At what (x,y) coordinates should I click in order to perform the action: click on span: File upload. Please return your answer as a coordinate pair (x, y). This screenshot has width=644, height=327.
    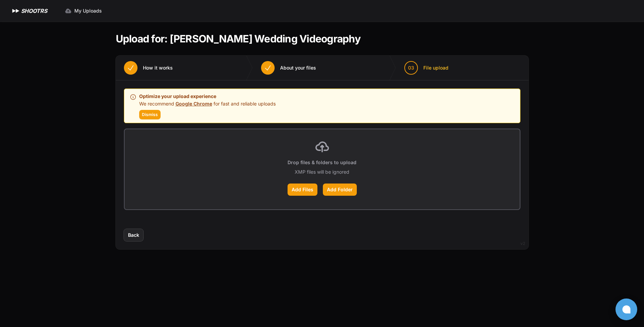
    Looking at the image, I should click on (436, 68).